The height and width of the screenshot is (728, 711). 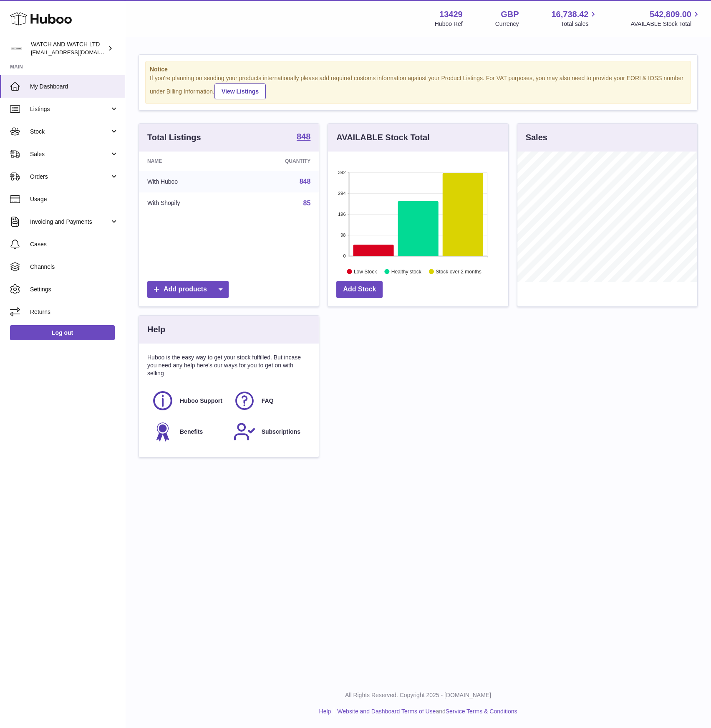 What do you see at coordinates (537, 138) in the screenshot?
I see `h3: Sales` at bounding box center [537, 138].